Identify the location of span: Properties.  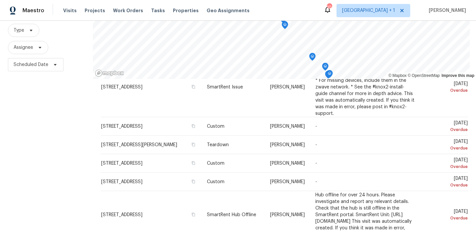
(186, 11).